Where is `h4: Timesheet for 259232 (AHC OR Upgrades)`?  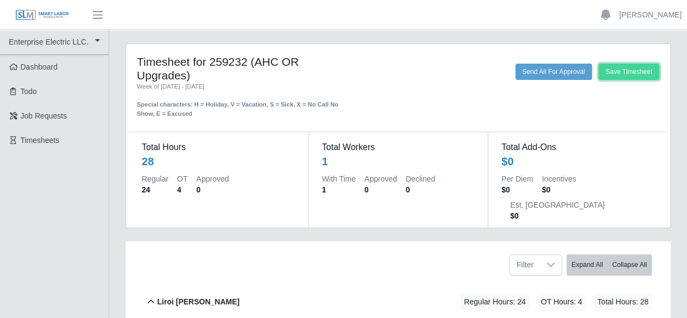 h4: Timesheet for 259232 (AHC OR Upgrades) is located at coordinates (241, 68).